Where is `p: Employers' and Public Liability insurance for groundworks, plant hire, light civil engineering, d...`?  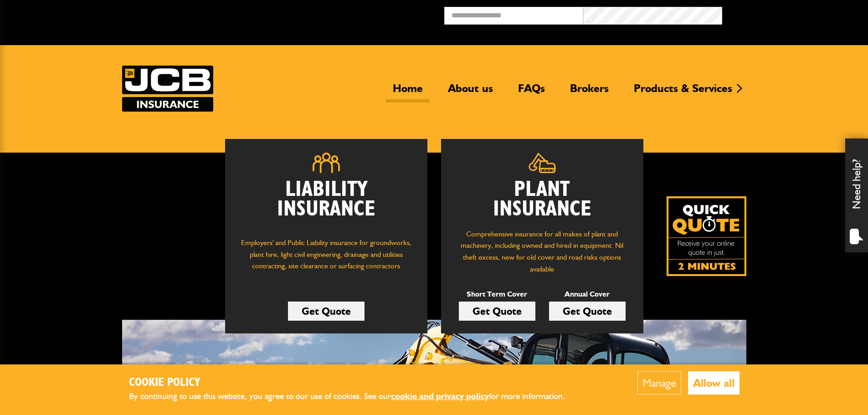
p: Employers' and Public Liability insurance for groundworks, plant hire, light civil engineering, d... is located at coordinates (326, 259).